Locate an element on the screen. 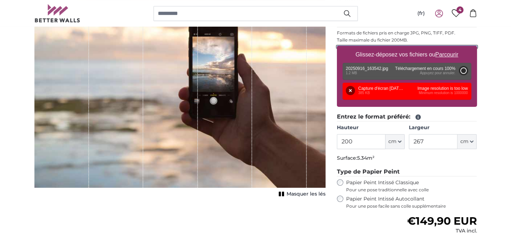 The height and width of the screenshot is (236, 511). p: Taille maximale du fichier 200MB. is located at coordinates (406, 40).